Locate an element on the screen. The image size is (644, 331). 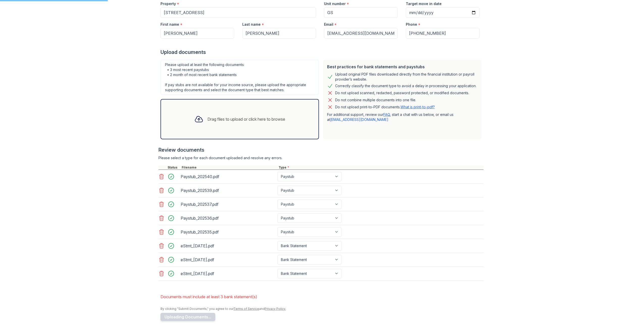
div: Upload documents is located at coordinates (322, 52).